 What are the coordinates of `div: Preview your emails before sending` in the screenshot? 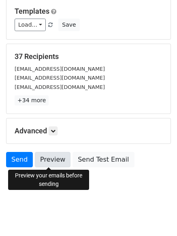 It's located at (48, 180).